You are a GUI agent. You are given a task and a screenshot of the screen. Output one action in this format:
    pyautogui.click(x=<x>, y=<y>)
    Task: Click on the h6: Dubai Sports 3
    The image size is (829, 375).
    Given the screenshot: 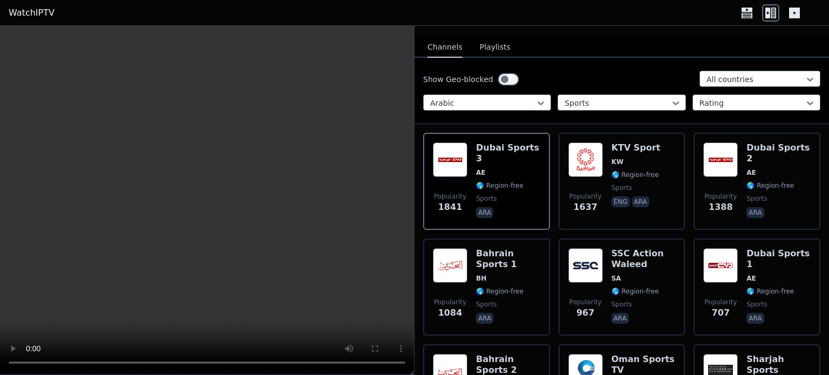 What is the action you would take?
    pyautogui.click(x=508, y=153)
    